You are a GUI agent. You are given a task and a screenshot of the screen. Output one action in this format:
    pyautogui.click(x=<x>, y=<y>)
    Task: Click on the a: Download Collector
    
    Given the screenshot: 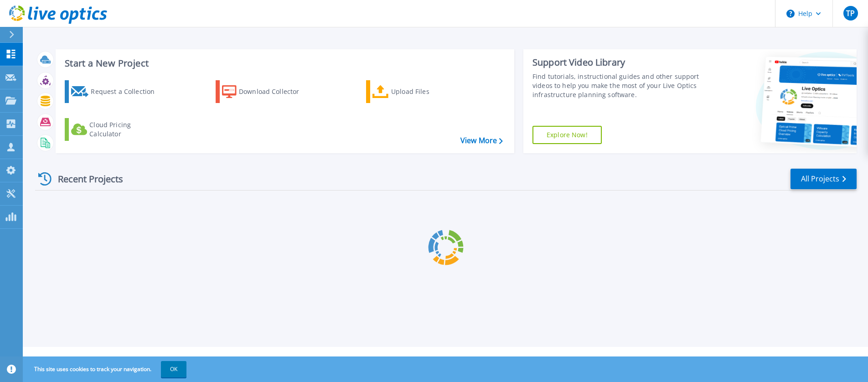 What is the action you would take?
    pyautogui.click(x=267, y=91)
    